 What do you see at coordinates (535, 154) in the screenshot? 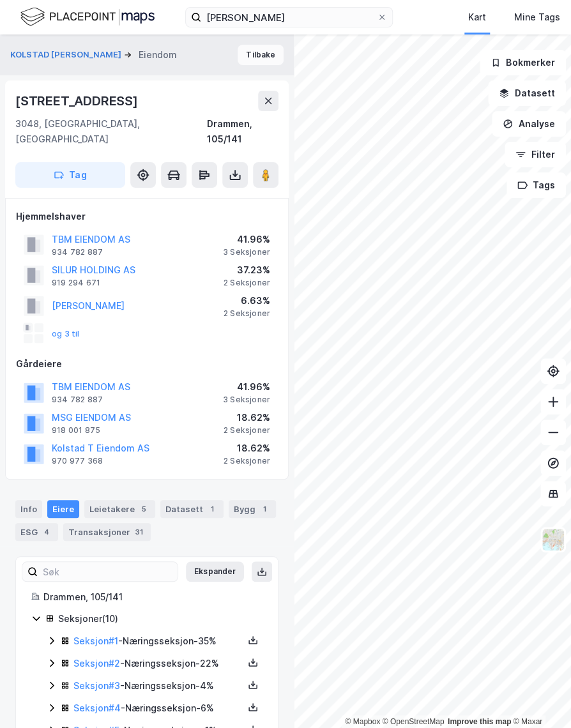
I see `button: Filter` at bounding box center [535, 154].